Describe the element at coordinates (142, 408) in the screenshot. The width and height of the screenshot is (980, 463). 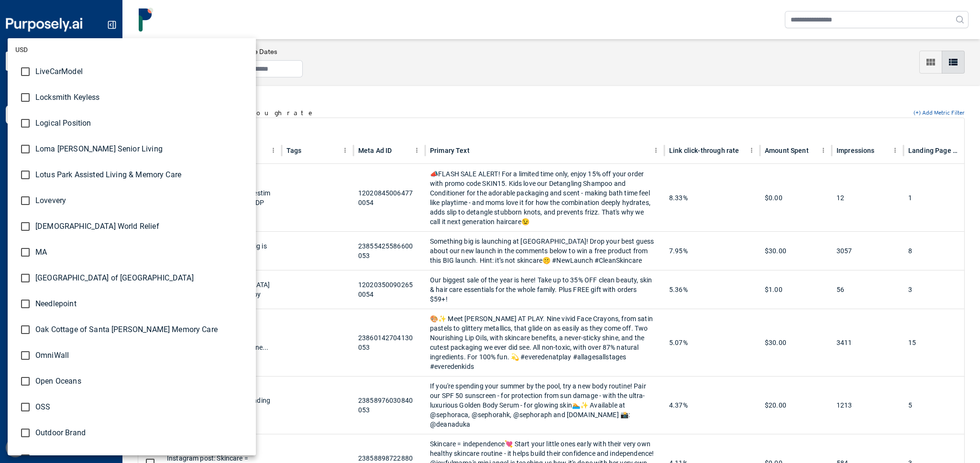
I see `span: OSS` at that location.